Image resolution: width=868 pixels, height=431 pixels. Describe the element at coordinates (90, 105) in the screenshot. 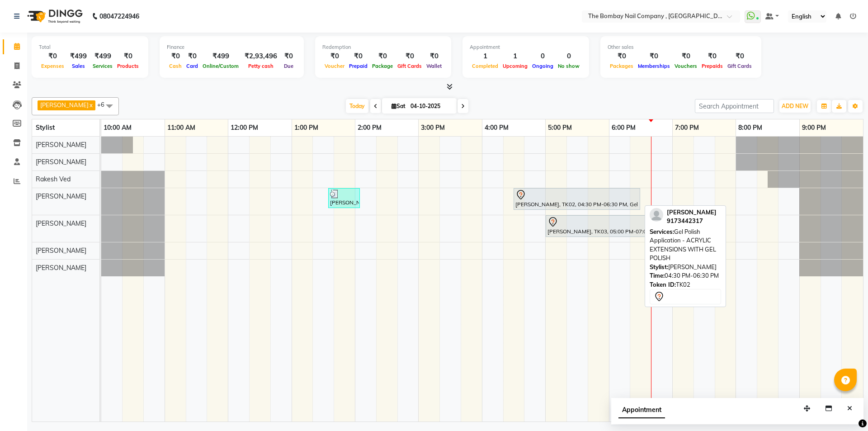

I see `a: x` at that location.